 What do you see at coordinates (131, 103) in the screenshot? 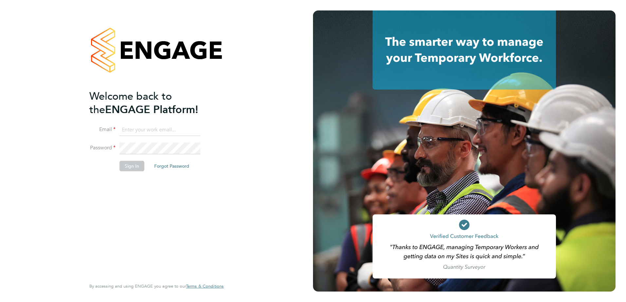
I see `span: Welcome back to the` at bounding box center [131, 103].